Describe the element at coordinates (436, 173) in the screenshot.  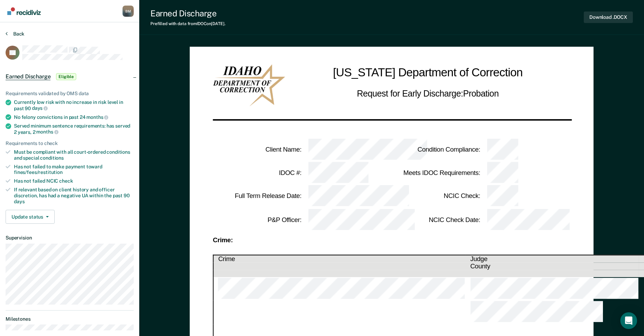
I see `td: Meets IDOC Requirements :` at that location.